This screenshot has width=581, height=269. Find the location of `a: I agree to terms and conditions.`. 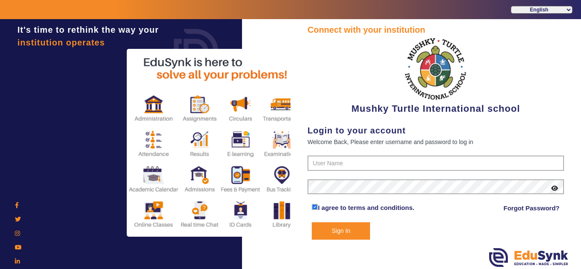

a: I agree to terms and conditions. is located at coordinates (366, 207).